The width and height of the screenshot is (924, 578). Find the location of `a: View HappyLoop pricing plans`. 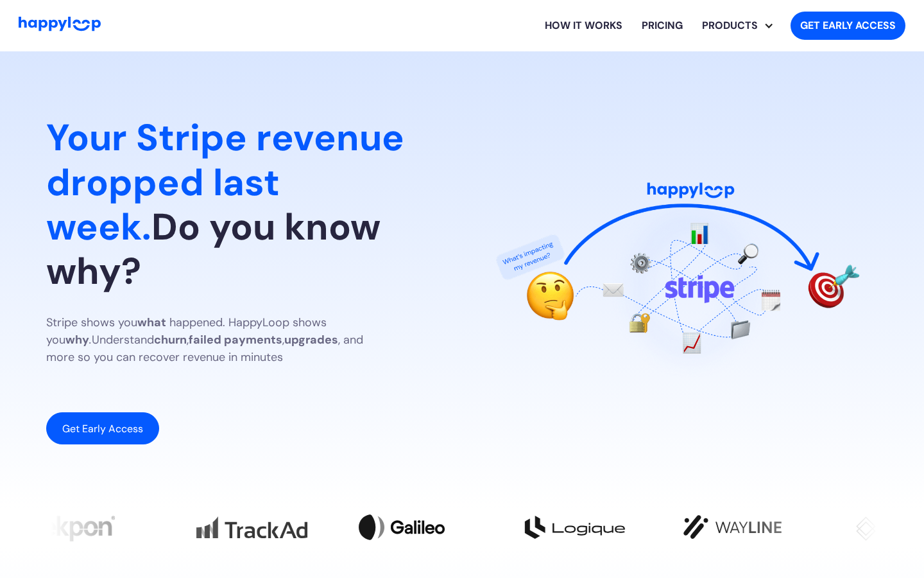

a: View HappyLoop pricing plans is located at coordinates (663, 26).